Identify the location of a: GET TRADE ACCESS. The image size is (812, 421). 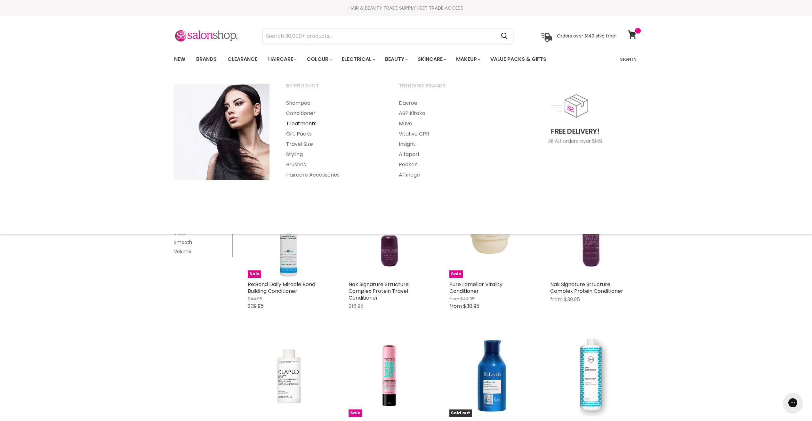
(441, 8).